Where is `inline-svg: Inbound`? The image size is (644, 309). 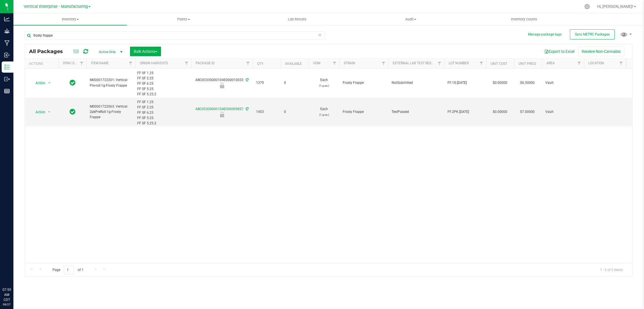 inline-svg: Inbound is located at coordinates (7, 55).